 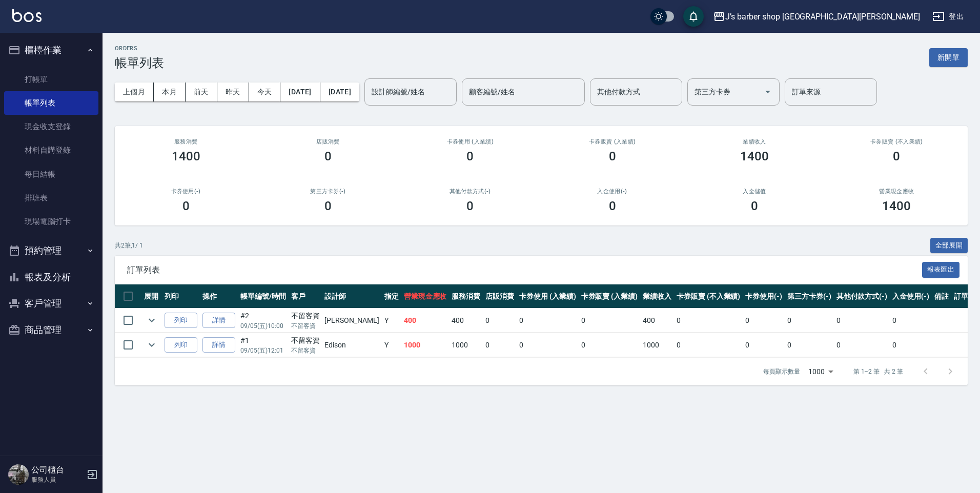 I want to click on th: 卡券使用(-), so click(x=764, y=296).